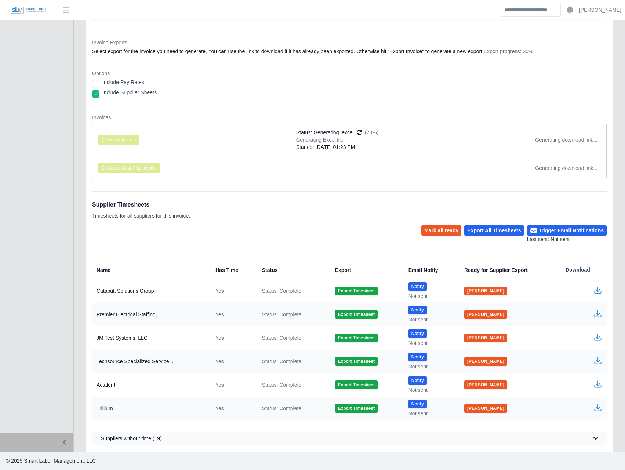 This screenshot has width=625, height=470. Describe the element at coordinates (567, 231) in the screenshot. I see `button: Trigger Email Notifications` at that location.